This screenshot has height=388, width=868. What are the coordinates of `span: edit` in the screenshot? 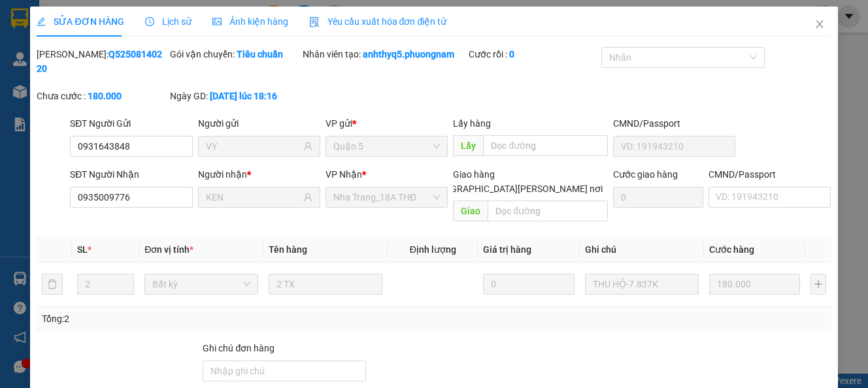 It's located at (42, 22).